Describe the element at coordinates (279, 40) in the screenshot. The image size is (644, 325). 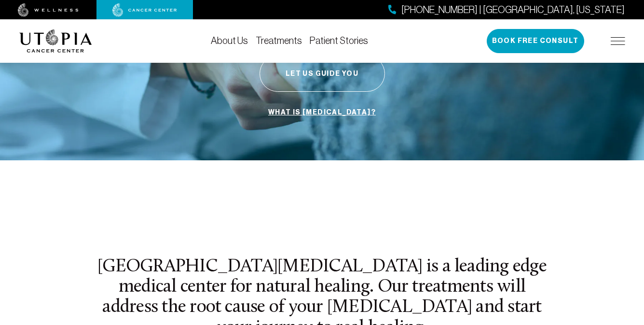
I see `a: Treatments` at that location.